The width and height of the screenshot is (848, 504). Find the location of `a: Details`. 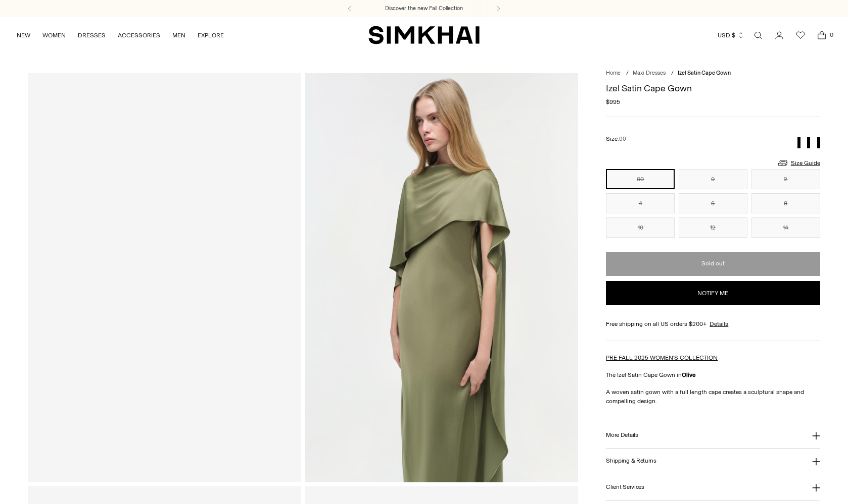

a: Details is located at coordinates (719, 324).